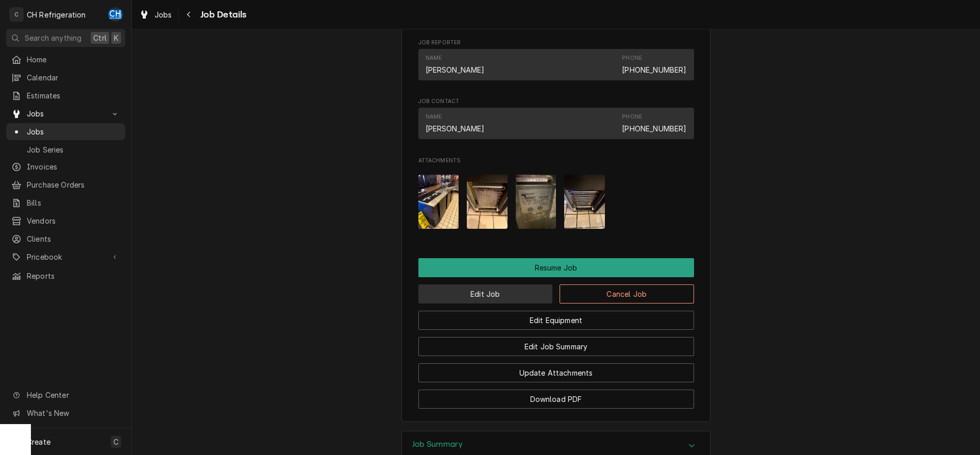 The image size is (980, 455). Describe the element at coordinates (65, 395) in the screenshot. I see `a: Go to Help Center` at that location.